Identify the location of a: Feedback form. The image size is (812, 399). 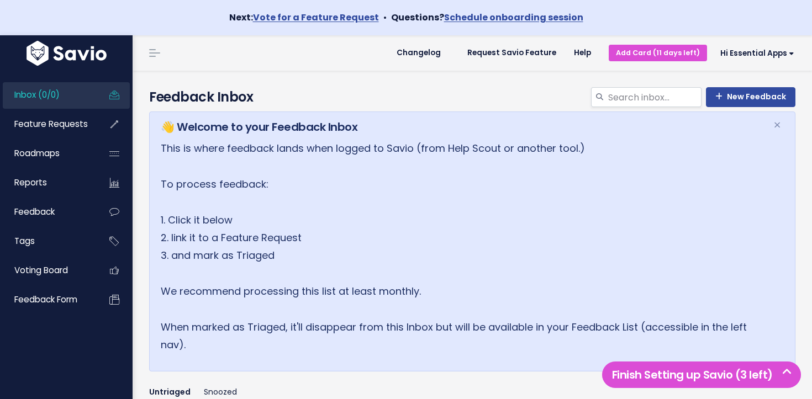
(47, 300).